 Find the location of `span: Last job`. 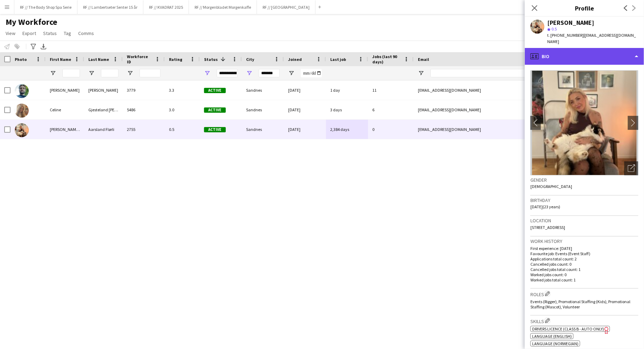

span: Last job is located at coordinates (338, 60).